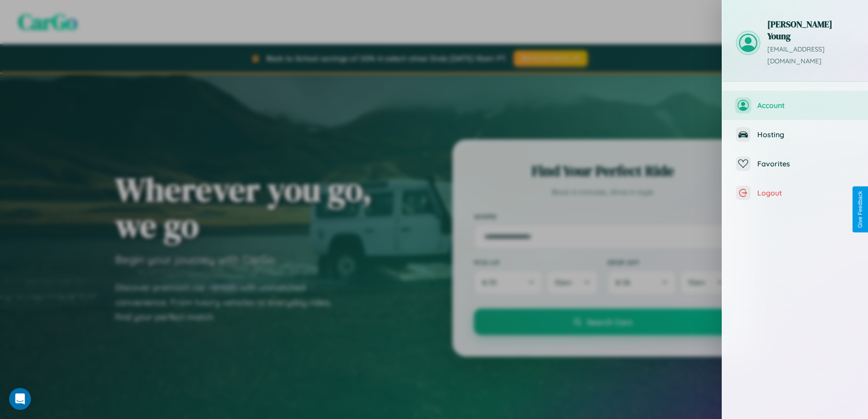  Describe the element at coordinates (805, 163) in the screenshot. I see `span: Favorites` at that location.